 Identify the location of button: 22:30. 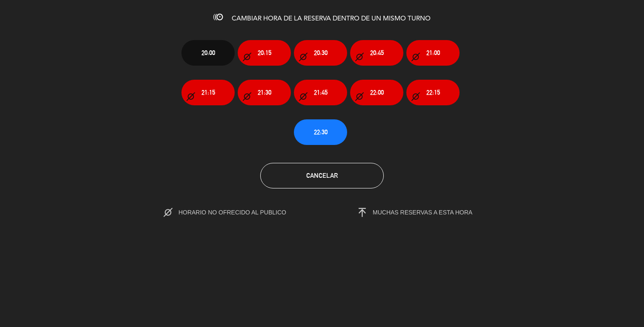
(320, 132).